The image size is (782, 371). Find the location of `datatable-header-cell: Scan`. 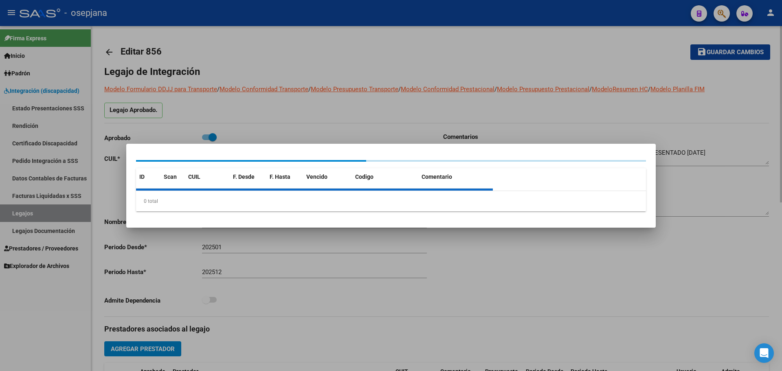

datatable-header-cell: Scan is located at coordinates (173, 177).